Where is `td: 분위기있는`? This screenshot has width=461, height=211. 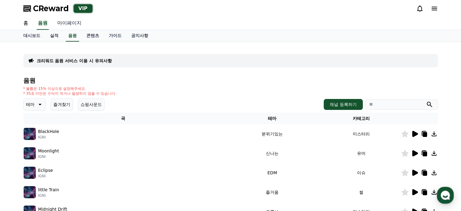 td: 분위기있는 is located at coordinates (272, 134).